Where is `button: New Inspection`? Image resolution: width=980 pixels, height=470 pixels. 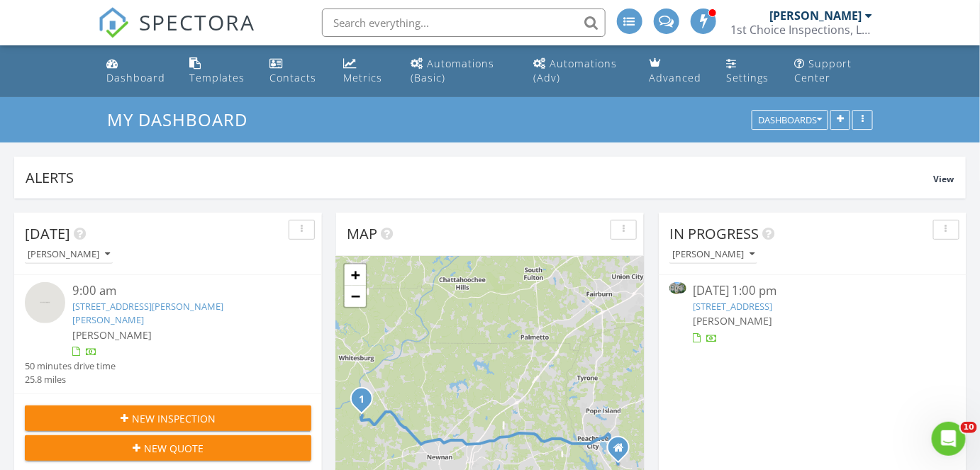 button: New Inspection is located at coordinates (168, 419).